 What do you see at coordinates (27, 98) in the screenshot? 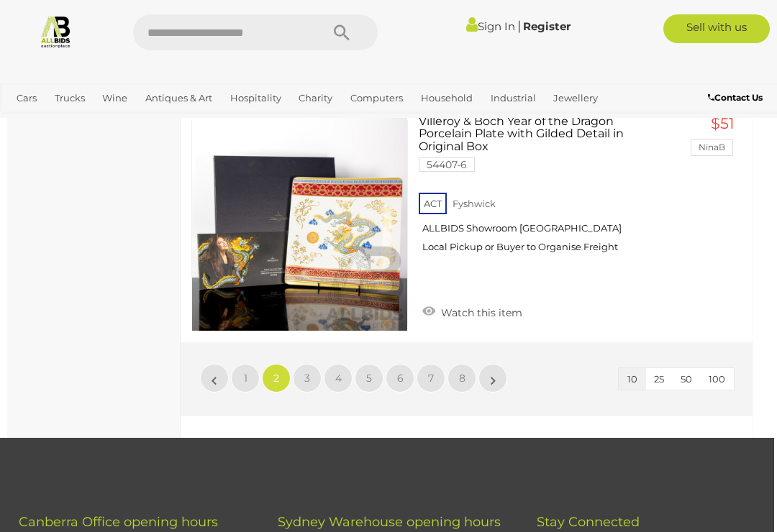
I see `a: Cars` at bounding box center [27, 98].